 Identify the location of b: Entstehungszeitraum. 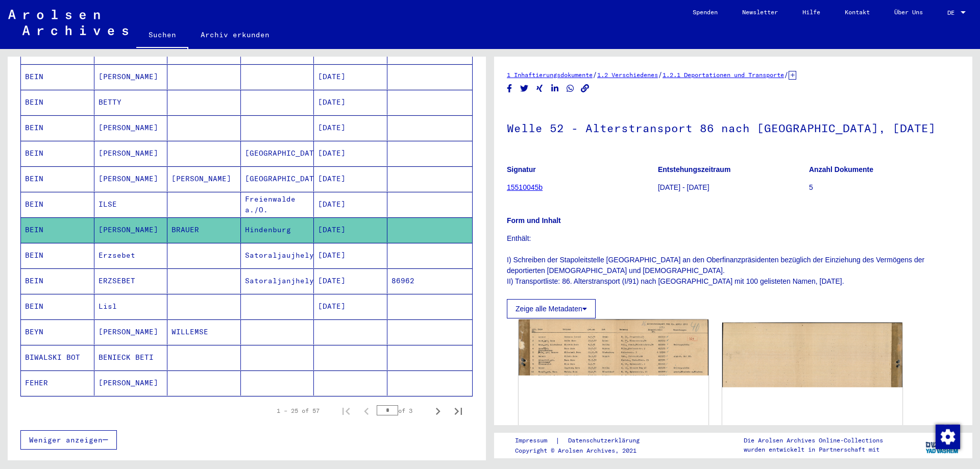
(694, 170).